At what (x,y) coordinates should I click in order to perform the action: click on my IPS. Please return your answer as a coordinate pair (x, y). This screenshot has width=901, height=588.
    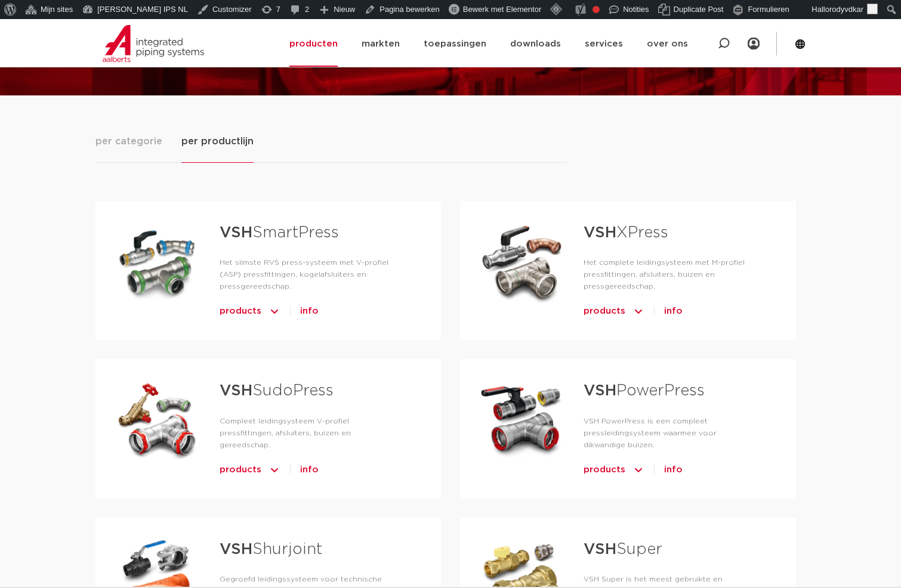
    Looking at the image, I should click on (754, 44).